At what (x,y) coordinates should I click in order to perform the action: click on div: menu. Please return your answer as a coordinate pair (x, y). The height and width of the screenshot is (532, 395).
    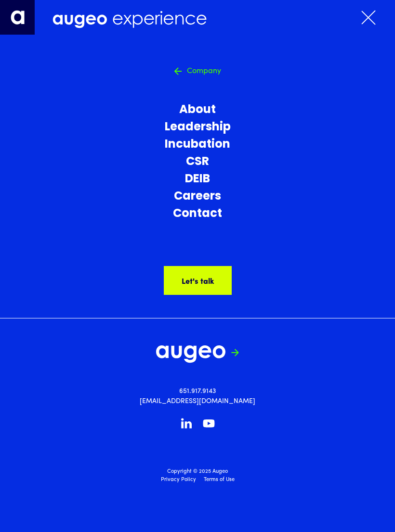
    Looking at the image, I should click on (368, 17).